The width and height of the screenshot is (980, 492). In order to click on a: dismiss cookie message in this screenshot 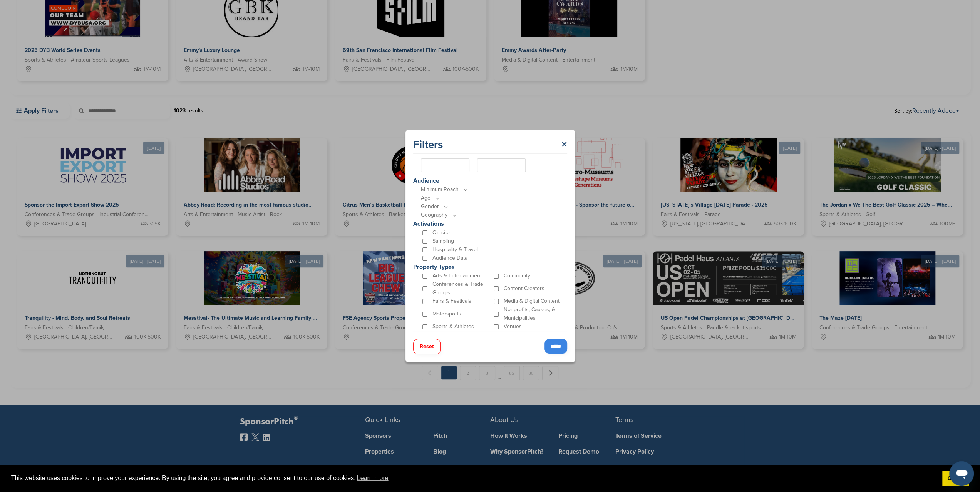, I will do `click(955, 478)`.